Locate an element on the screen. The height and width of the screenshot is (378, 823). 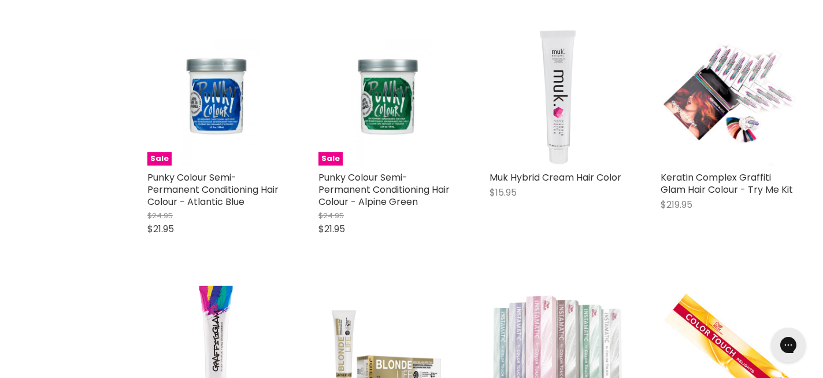
img: Punky Colour Semi-Permanent Conditioning Hair Colour - Atlantic Blue is located at coordinates (216, 97).